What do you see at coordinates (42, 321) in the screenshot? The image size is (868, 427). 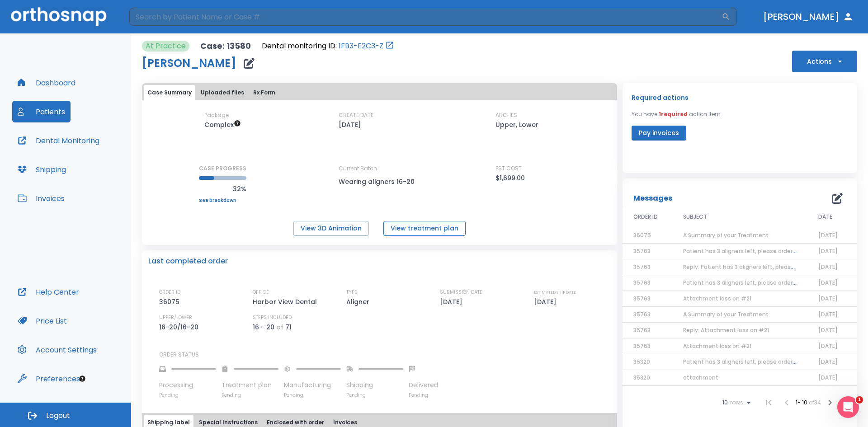 I see `button: Price List` at bounding box center [42, 321].